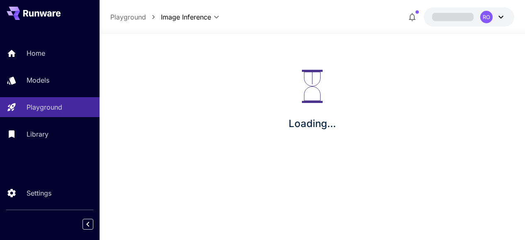 The height and width of the screenshot is (240, 525). I want to click on div: RO, so click(487, 17).